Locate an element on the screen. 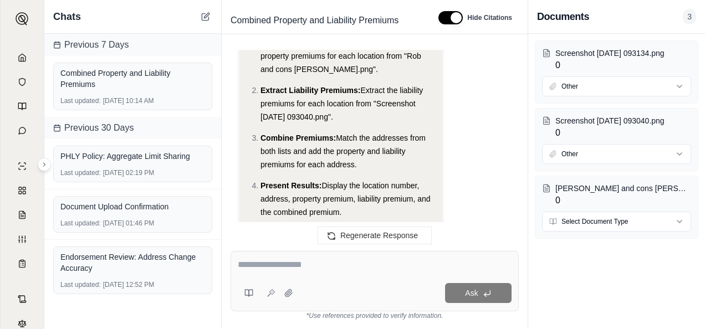  a: Policy Comparisons is located at coordinates (22, 191).